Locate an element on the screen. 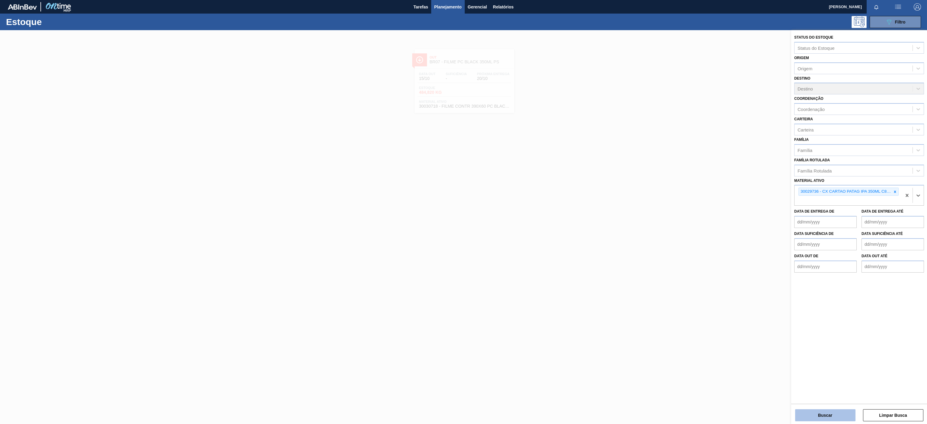  label: Origem is located at coordinates (802, 58).